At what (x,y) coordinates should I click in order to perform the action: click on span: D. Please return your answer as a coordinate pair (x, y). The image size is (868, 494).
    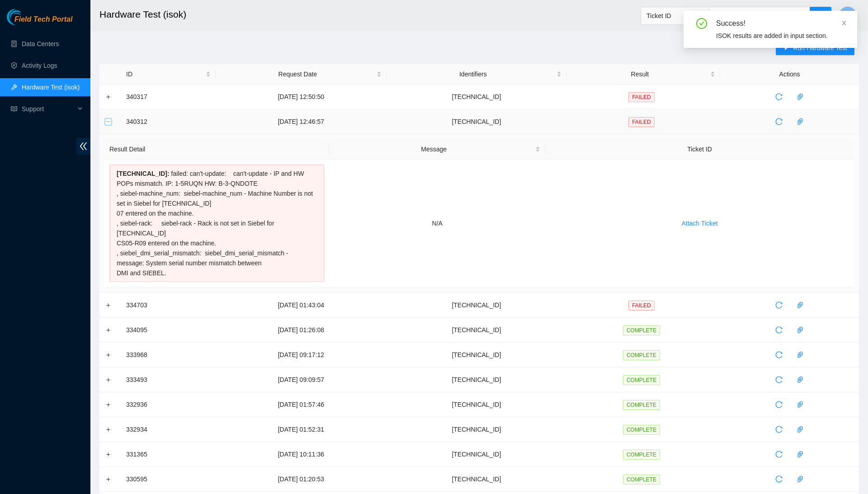
    Looking at the image, I should click on (847, 15).